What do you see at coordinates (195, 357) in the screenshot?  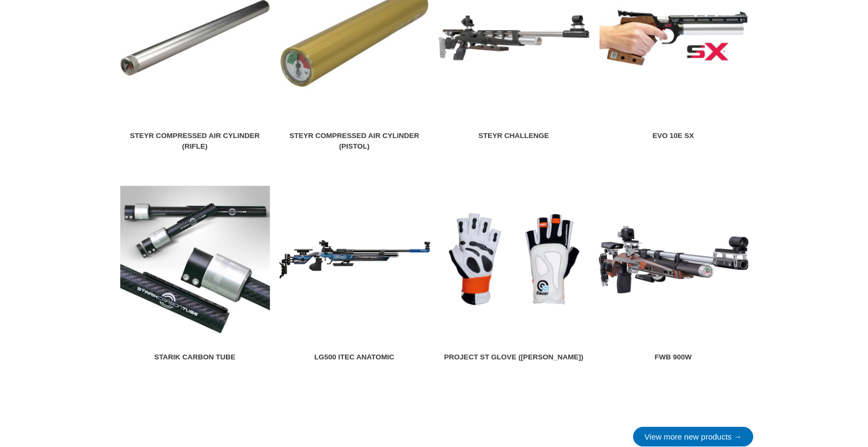 I see `div: Starik Carbon Tube` at bounding box center [195, 357].